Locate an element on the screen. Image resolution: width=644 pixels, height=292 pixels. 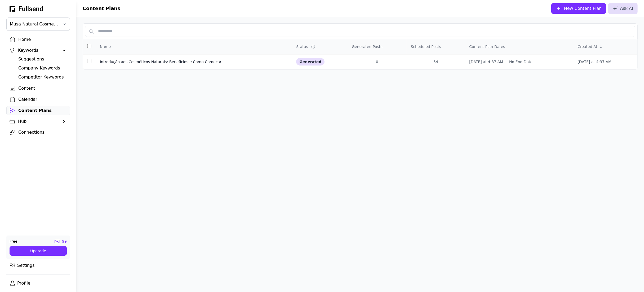
div: 54 is located at coordinates (436, 62).